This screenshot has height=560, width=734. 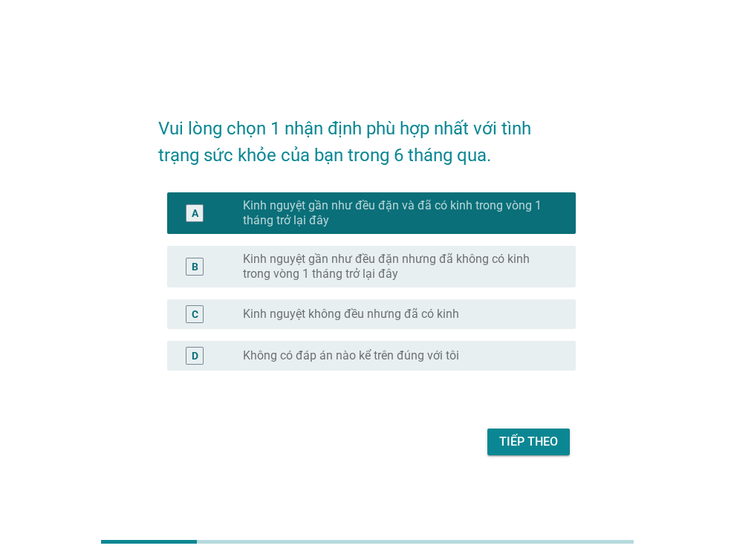 I want to click on h2: Vui lòng chọn 1 nhận định phù hợp nhất với tình trạng sức khỏe của bạn trong 6 tháng qua., so click(x=367, y=134).